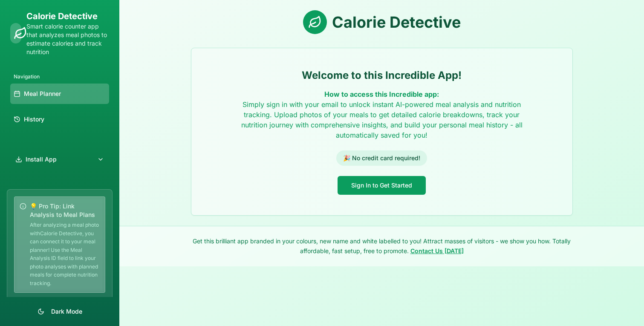 The image size is (644, 326). Describe the element at coordinates (59, 119) in the screenshot. I see `a: History` at that location.